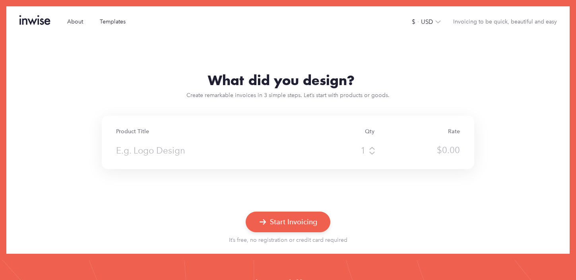  Describe the element at coordinates (201, 151) in the screenshot. I see `input: E.g. Logo Design` at that location.